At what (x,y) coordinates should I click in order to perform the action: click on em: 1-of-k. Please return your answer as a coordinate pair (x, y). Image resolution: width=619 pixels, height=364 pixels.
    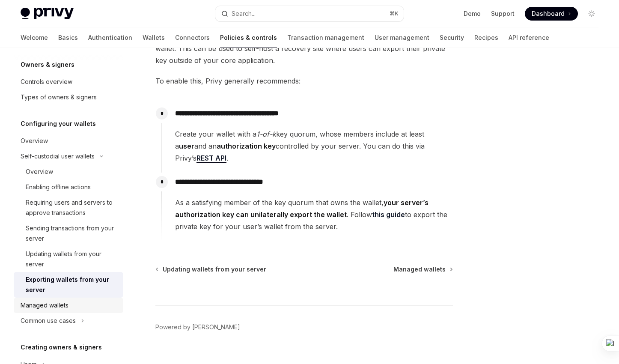
    Looking at the image, I should click on (266, 134).